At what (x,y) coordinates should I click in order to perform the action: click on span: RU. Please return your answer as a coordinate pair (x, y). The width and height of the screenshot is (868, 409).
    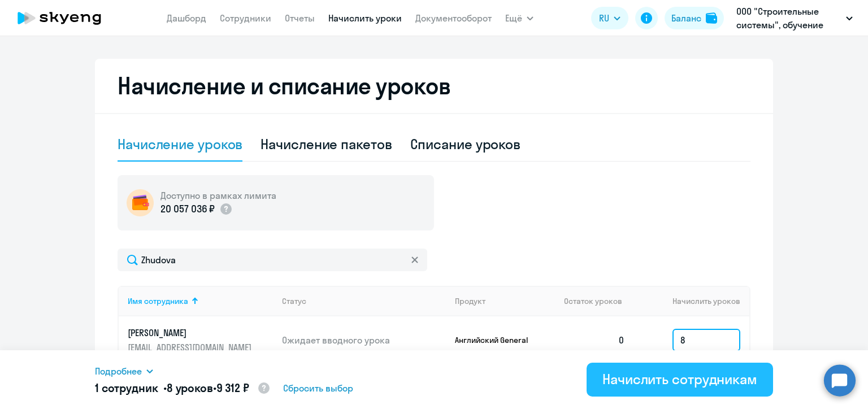
    Looking at the image, I should click on (604, 18).